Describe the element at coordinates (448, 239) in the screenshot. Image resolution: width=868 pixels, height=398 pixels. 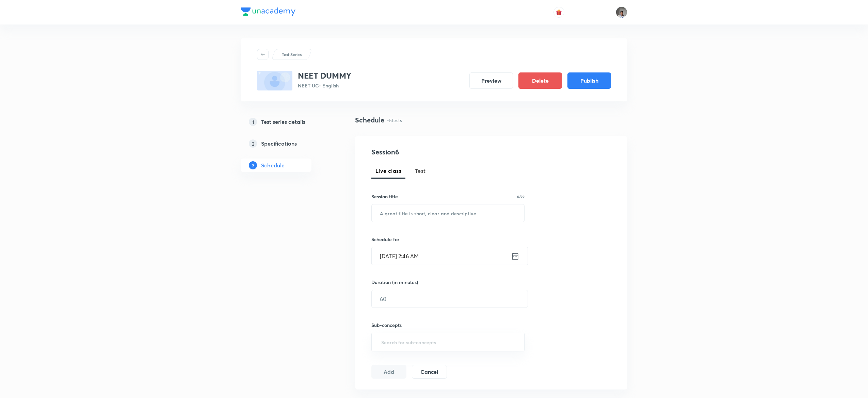
I see `h6: Schedule for` at that location.